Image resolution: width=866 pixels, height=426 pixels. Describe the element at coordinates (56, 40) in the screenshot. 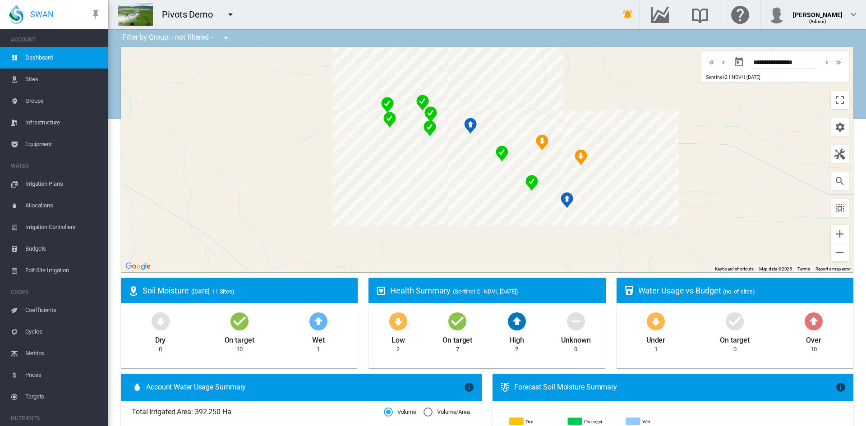

I see `span: ACCOUNT` at that location.